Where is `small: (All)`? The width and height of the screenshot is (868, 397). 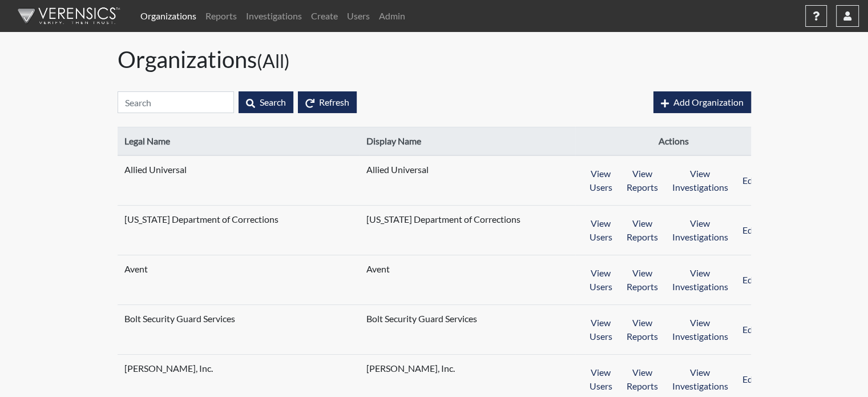 small: (All) is located at coordinates (273, 61).